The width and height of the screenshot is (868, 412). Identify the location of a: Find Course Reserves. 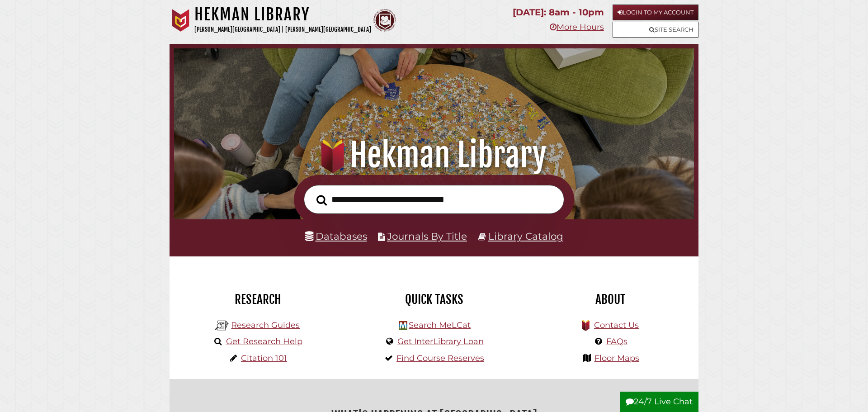
(440, 358).